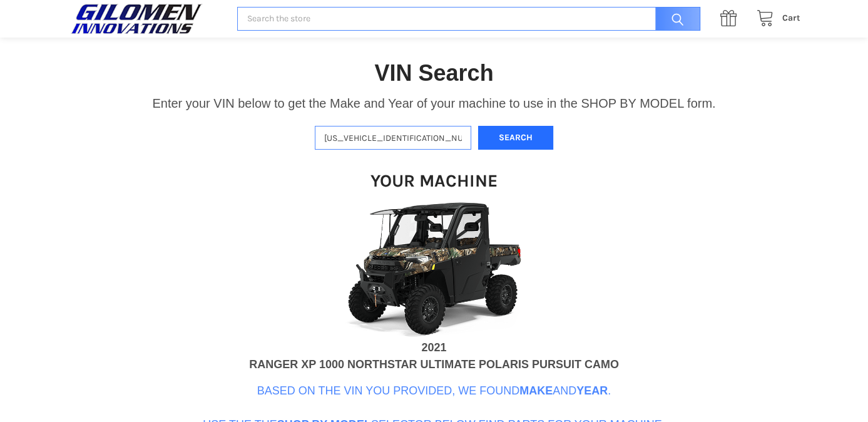 The image size is (868, 422). Describe the element at coordinates (433, 103) in the screenshot. I see `p: Enter your VIN below to get the Make and Year of your machine to use in the SHOP BY MODEL form.` at that location.